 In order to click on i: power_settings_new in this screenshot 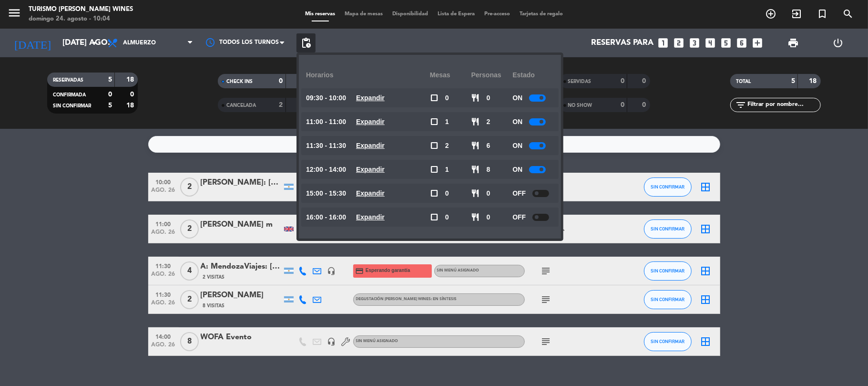, I will do `click(838, 43)`.